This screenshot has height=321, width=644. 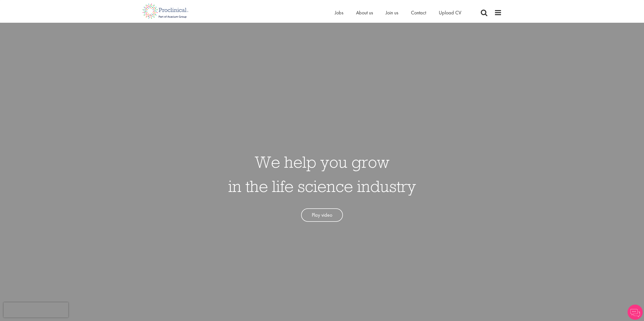 I want to click on a: Join us, so click(x=392, y=13).